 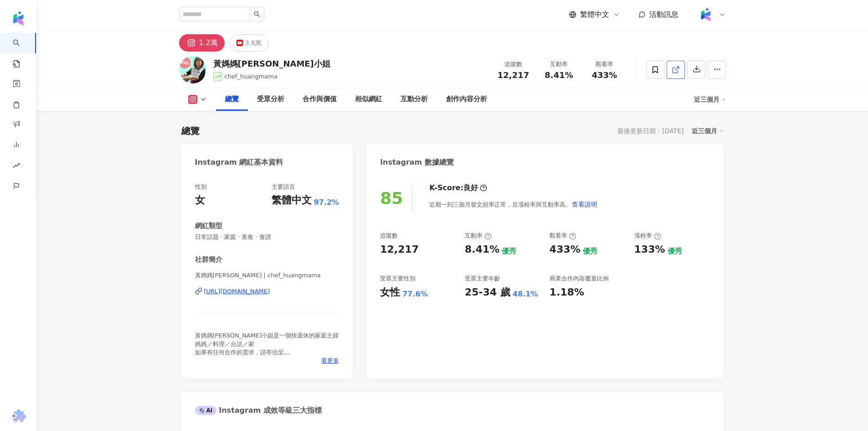 I want to click on div: 社群簡介, so click(x=209, y=259).